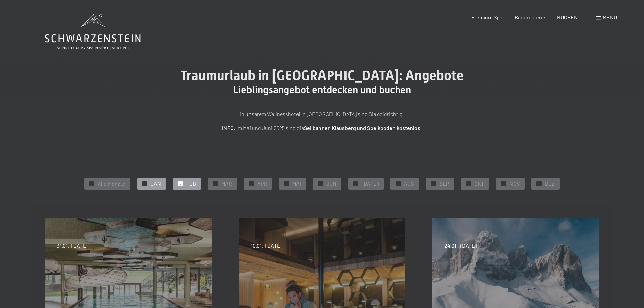 The height and width of the screenshot is (308, 644). Describe the element at coordinates (530, 17) in the screenshot. I see `span: Bildergalerie` at that location.